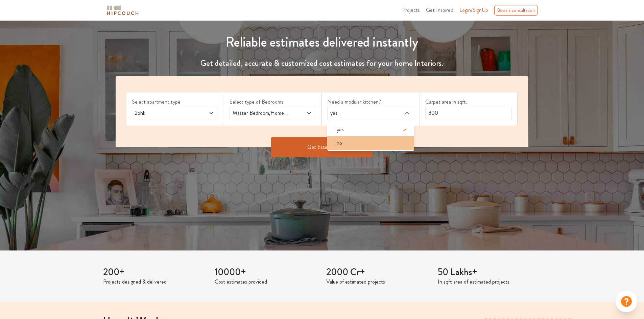 This screenshot has height=319, width=644. I want to click on h4: Get detailed, accurate & customized cost estimates for your home Interiors., so click(322, 63).